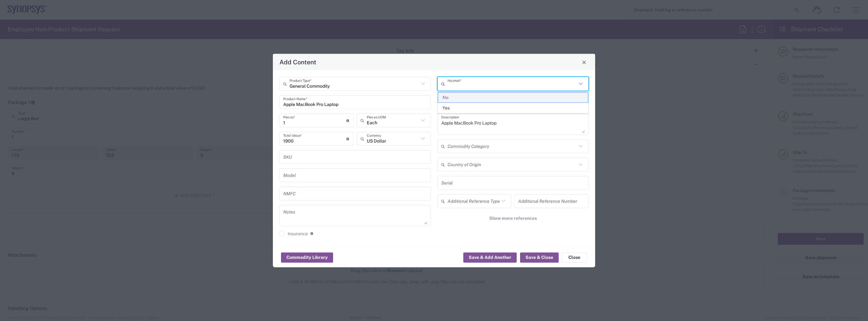  Describe the element at coordinates (294, 233) in the screenshot. I see `label: Insurance` at that location.